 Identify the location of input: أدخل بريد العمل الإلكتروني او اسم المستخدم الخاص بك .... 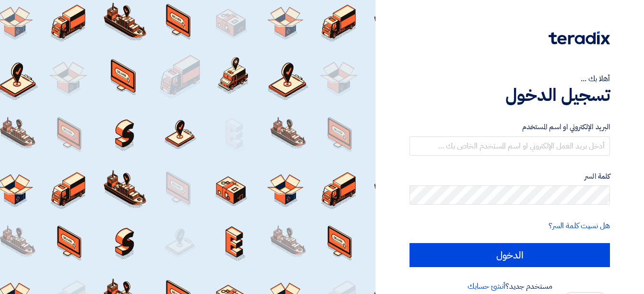
(510, 146).